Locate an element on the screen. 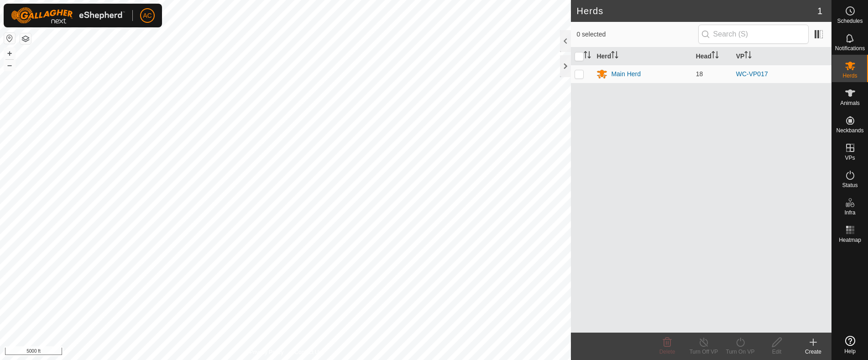  span: Schedules is located at coordinates (850, 21).